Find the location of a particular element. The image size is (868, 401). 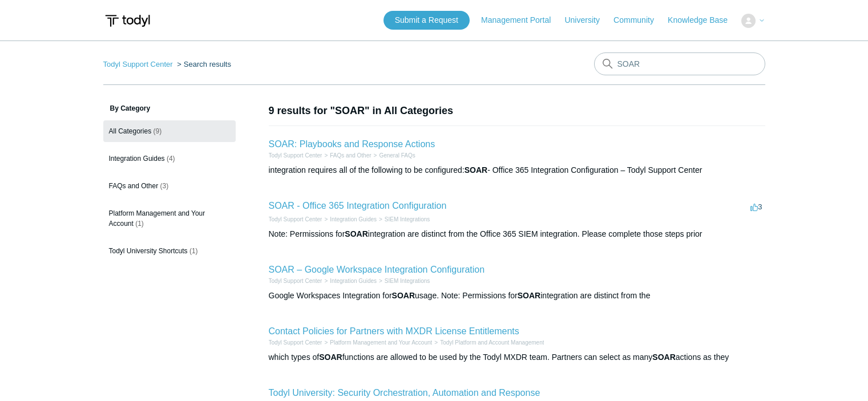

span: Todyl University Shortcuts is located at coordinates (148, 251).